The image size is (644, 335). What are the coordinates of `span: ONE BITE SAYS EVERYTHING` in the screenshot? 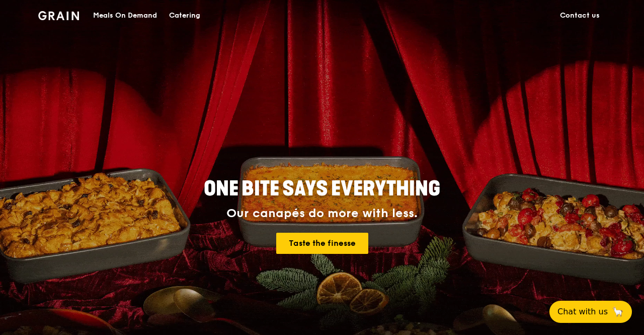 It's located at (322, 189).